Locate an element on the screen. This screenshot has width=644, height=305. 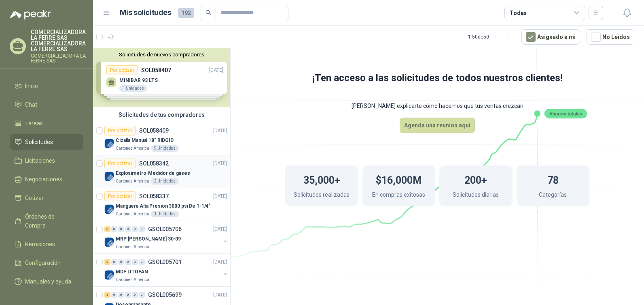
button: Agenda una reunion aquí is located at coordinates (438, 125).